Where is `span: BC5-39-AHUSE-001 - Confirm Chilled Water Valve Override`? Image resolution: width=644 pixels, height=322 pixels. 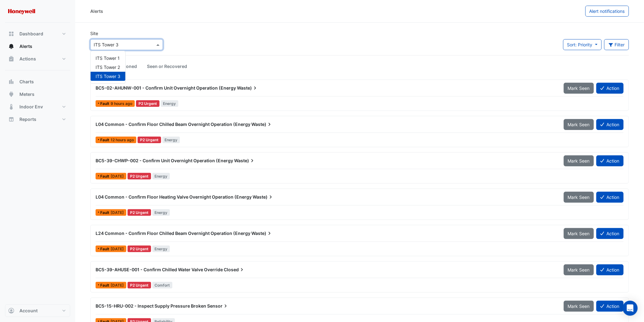 span: BC5-39-AHUSE-001 - Confirm Chilled Water Valve Override is located at coordinates (159, 269).